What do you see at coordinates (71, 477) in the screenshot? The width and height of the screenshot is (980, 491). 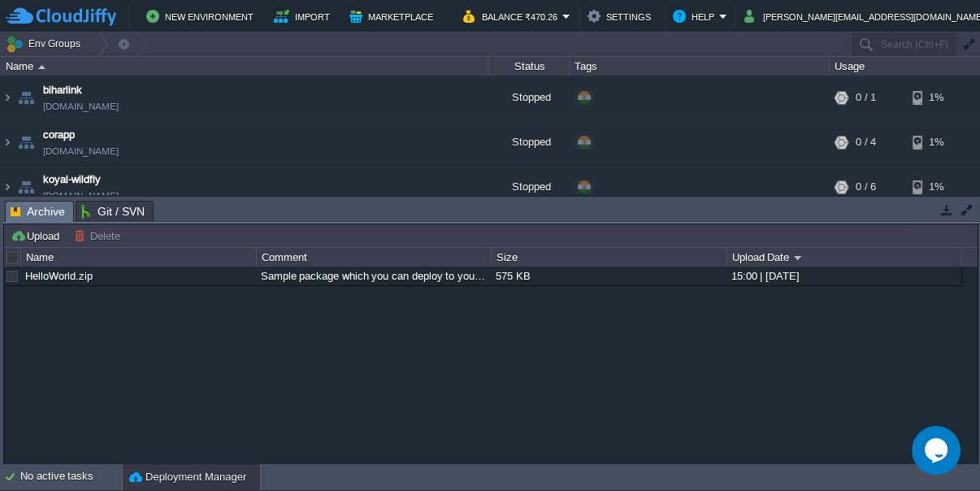 I see `div: No active tasks` at bounding box center [71, 477].